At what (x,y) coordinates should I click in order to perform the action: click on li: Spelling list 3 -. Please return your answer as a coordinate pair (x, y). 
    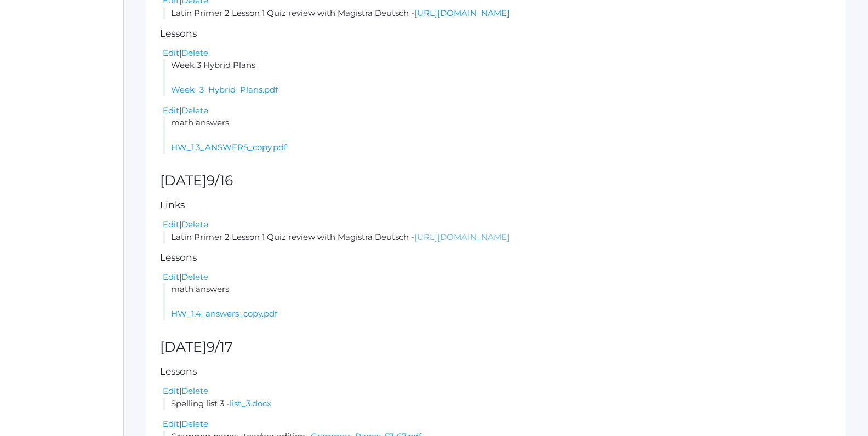
    Looking at the image, I should click on (496, 403).